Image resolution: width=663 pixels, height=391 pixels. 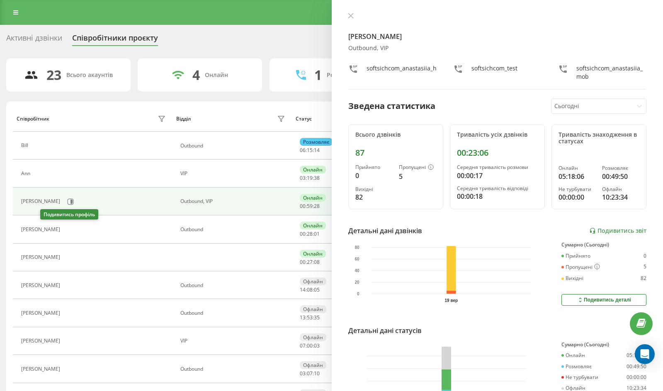 I want to click on div: Подивитись деталі, so click(x=604, y=300).